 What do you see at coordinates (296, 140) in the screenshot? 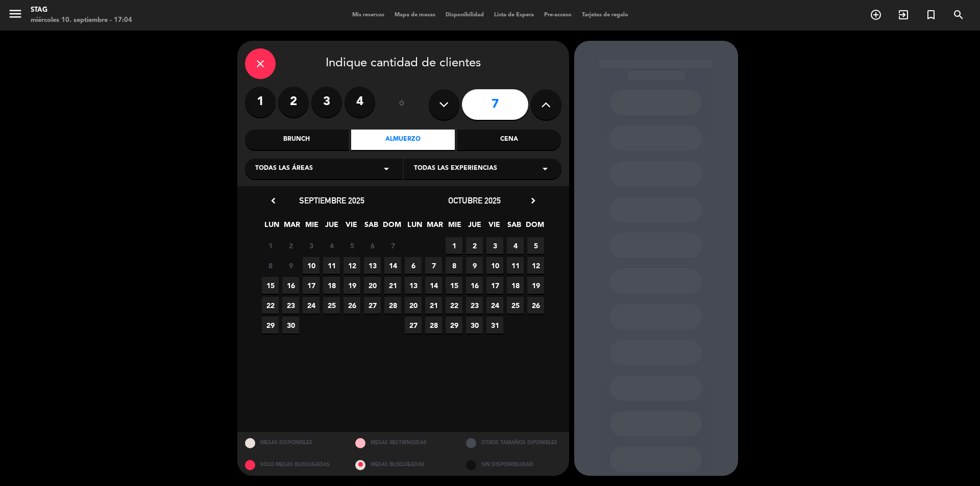
I see `div: Brunch` at bounding box center [296, 140].